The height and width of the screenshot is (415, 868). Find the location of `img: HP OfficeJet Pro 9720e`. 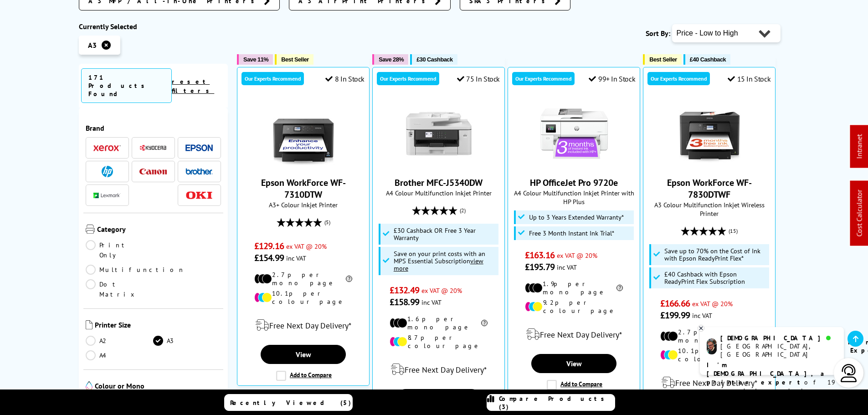

img: HP OfficeJet Pro 9720e is located at coordinates (574, 134).